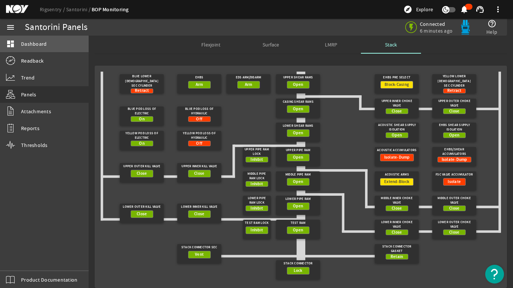 Image resolution: width=513 pixels, height=288 pixels. I want to click on span: Retain, so click(397, 257).